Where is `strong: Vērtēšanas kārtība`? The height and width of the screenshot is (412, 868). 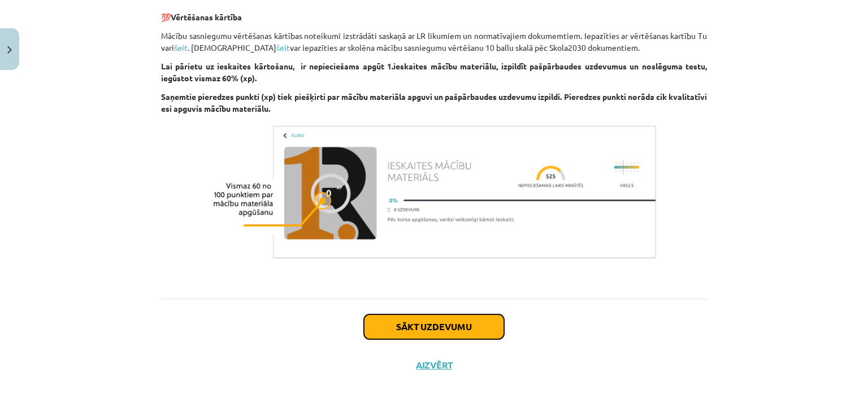 strong: Vērtēšanas kārtība is located at coordinates (206, 17).